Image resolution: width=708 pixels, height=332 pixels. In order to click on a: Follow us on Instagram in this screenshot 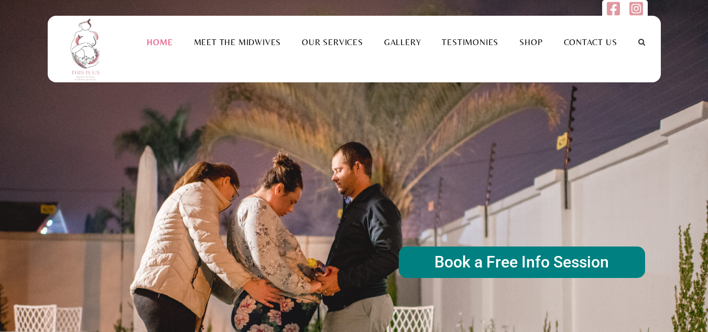, I will do `click(636, 13)`.